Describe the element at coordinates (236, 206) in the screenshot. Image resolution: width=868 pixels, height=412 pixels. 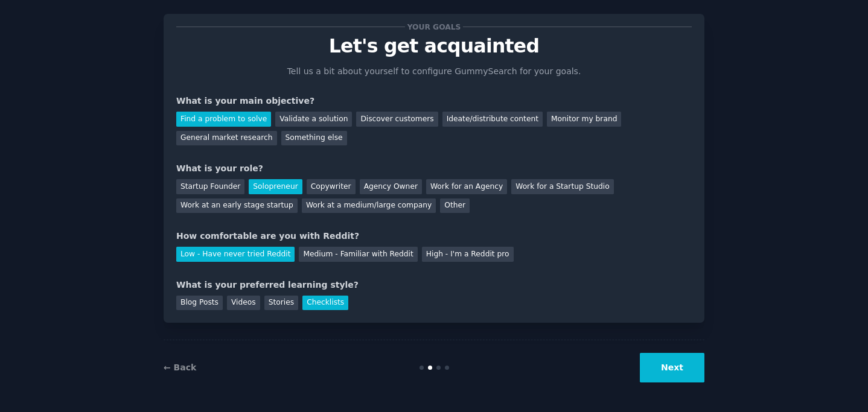
I see `div: Work at an early stage startup` at that location.